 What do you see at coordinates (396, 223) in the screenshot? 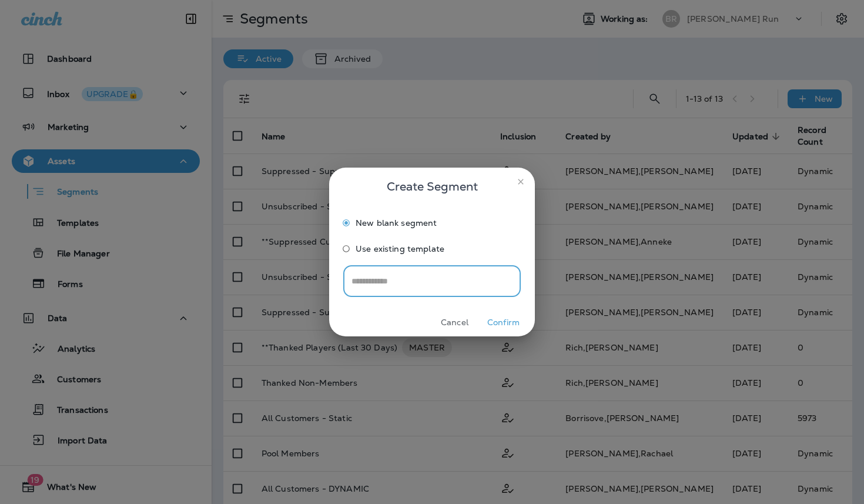
I see `span: New blank segment` at bounding box center [396, 223].